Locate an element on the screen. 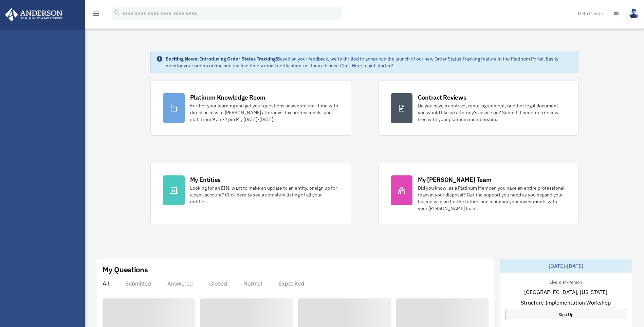 Image resolution: width=644 pixels, height=327 pixels. img: Anderson Advisors Platinum Portal is located at coordinates (34, 14).